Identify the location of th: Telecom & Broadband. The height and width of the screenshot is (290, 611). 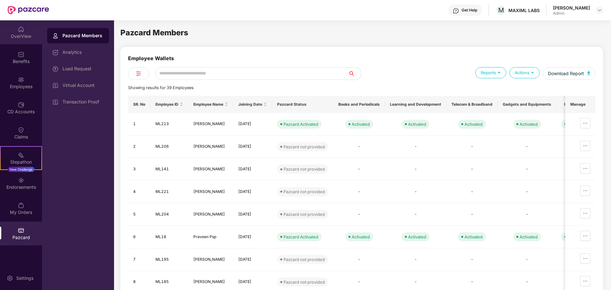
(472, 105).